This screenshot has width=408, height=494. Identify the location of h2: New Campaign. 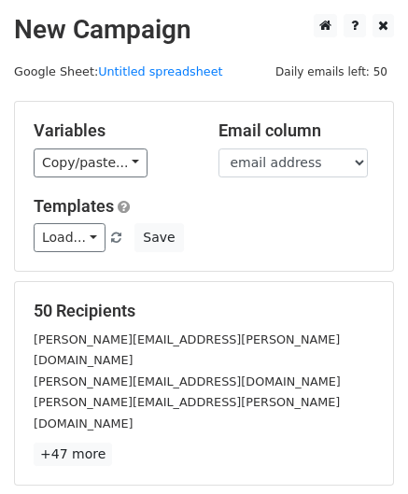
(204, 30).